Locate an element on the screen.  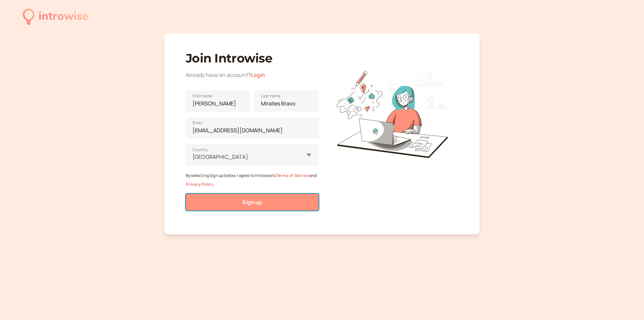
a: Login is located at coordinates (258, 75).